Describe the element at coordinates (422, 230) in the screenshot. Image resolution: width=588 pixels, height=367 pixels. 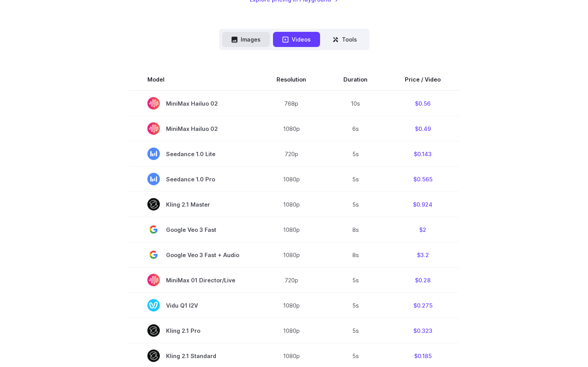
I see `td: $2` at that location.